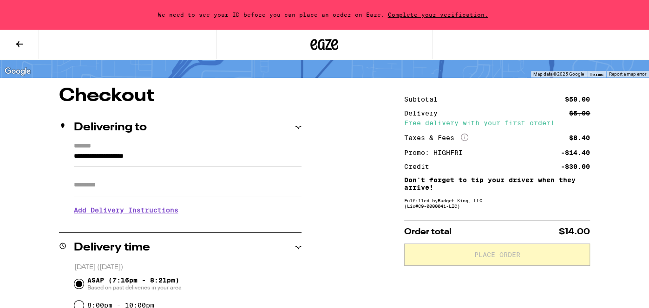 The width and height of the screenshot is (649, 308). I want to click on div: Taxes & Fees, so click(436, 138).